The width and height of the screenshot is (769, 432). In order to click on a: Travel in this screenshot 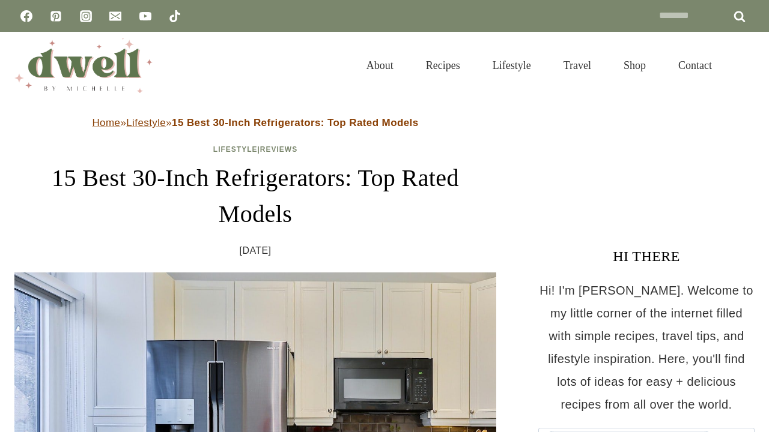, I will do `click(577, 65)`.